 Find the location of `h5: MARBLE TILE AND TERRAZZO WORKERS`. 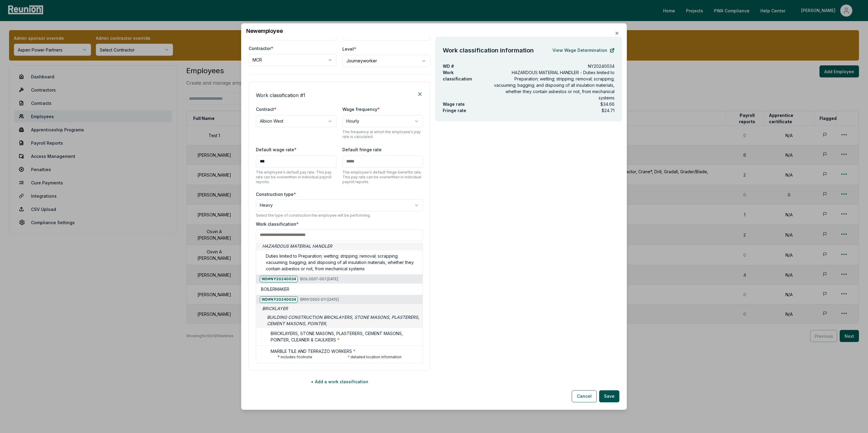

h5: MARBLE TILE AND TERRAZZO WORKERS is located at coordinates (313, 351).